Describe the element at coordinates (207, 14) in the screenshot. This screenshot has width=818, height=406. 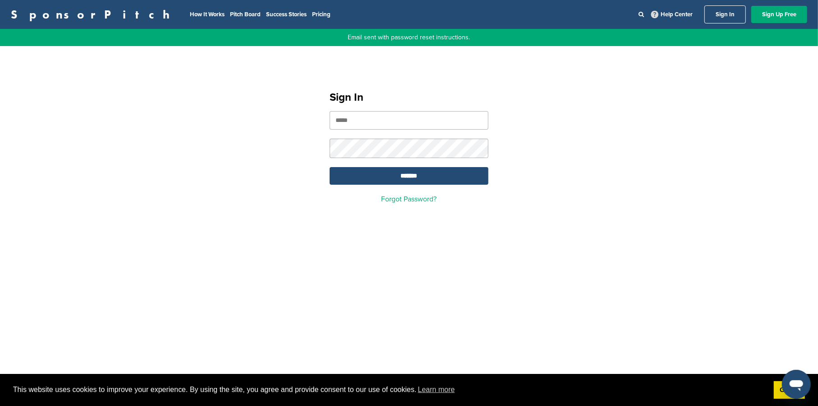
I see `a: How It Works` at that location.